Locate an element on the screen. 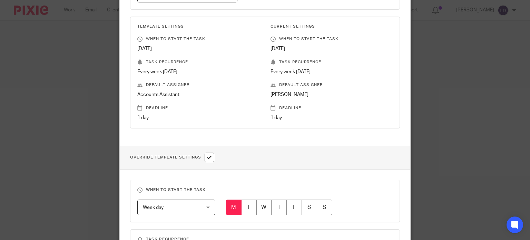 Image resolution: width=530 pixels, height=240 pixels. h3: When to start the task is located at coordinates (265, 190).